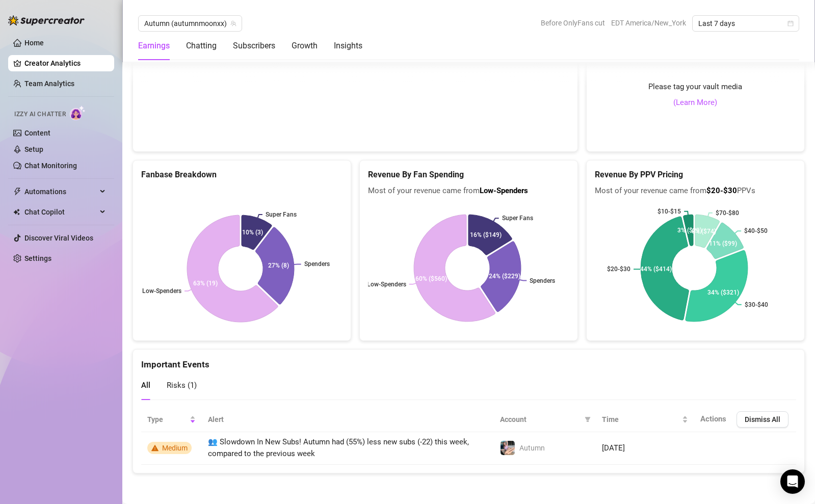 Image resolution: width=815 pixels, height=504 pixels. I want to click on span: Risks ( 1 ), so click(182, 385).